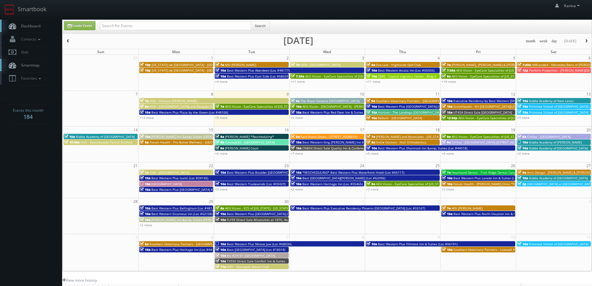  I want to click on span: Best Western Plus Bellingham (Loc #48188), so click(184, 208).